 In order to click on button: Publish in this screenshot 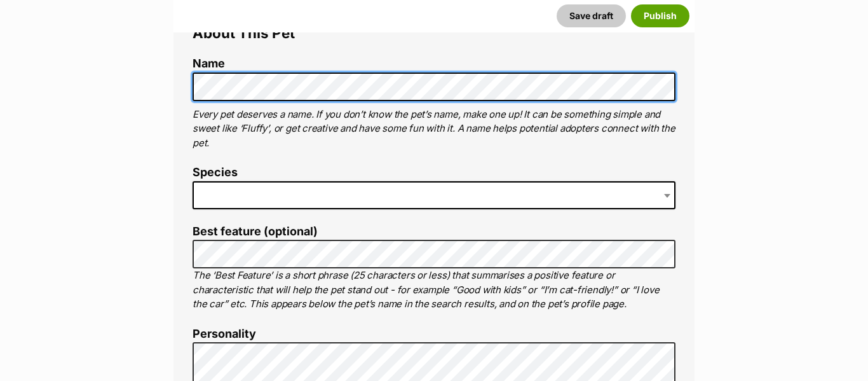, I will do `click(661, 16)`.